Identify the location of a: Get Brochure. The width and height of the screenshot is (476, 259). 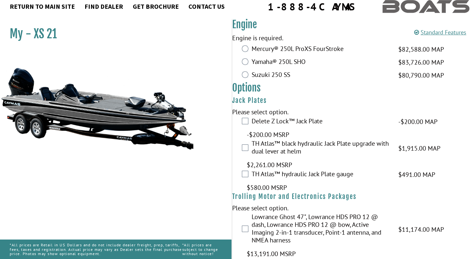
(156, 6).